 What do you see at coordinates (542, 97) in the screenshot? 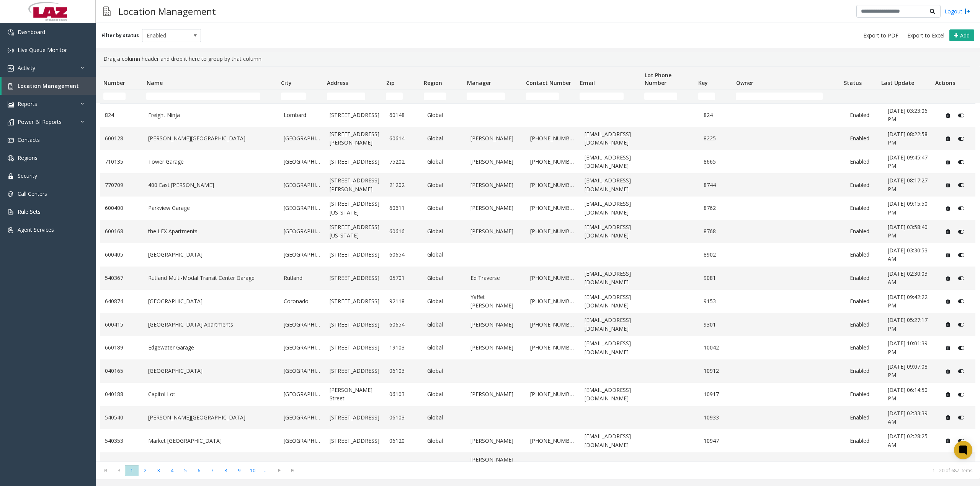
I see `input: Contact Number Filter` at bounding box center [542, 97].